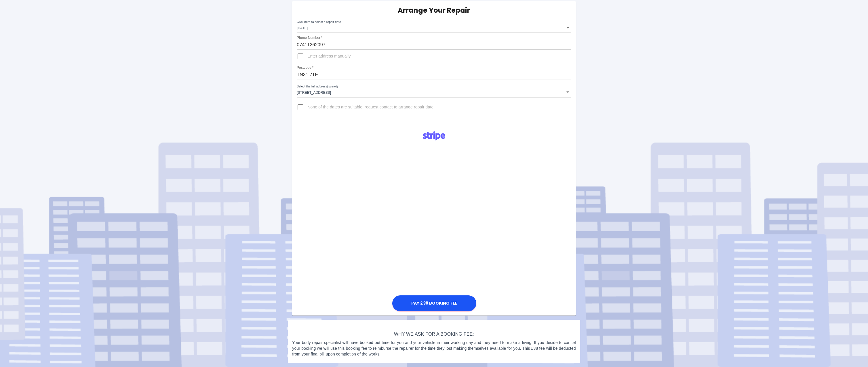 The height and width of the screenshot is (367, 868). What do you see at coordinates (305, 68) in the screenshot?
I see `label: Postcode` at bounding box center [305, 68].